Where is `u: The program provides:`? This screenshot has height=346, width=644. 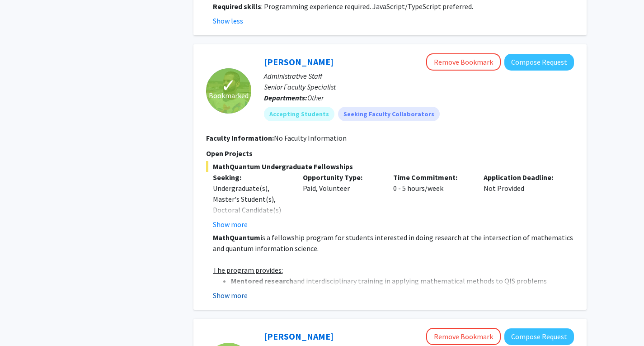
u: The program provides: is located at coordinates (248, 270).